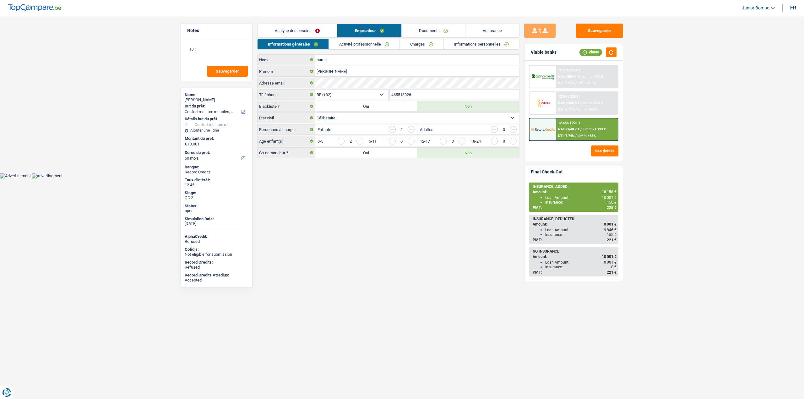  What do you see at coordinates (492, 30) in the screenshot?
I see `a: Assurance` at bounding box center [492, 30].